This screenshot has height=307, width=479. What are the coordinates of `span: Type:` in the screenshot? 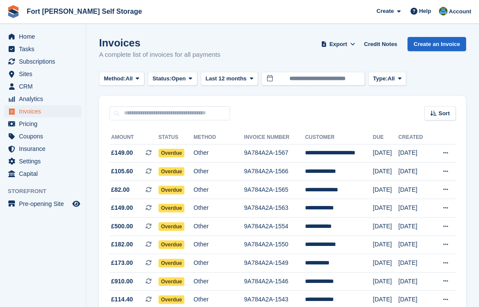 It's located at (380, 79).